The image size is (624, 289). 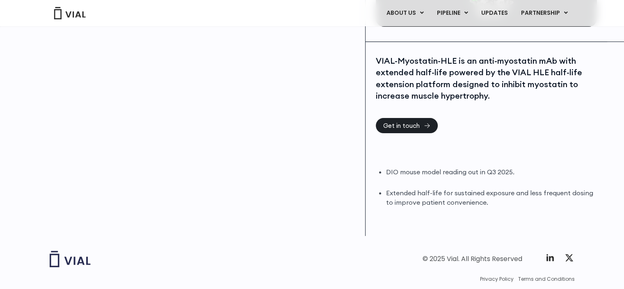 What do you see at coordinates (452, 13) in the screenshot?
I see `a: PIPELINEMenu Toggle` at bounding box center [452, 13].